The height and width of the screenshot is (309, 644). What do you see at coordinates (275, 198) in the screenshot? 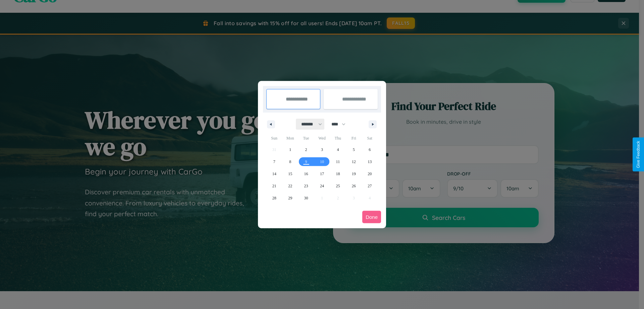
I see `span: 28` at bounding box center [275, 198].